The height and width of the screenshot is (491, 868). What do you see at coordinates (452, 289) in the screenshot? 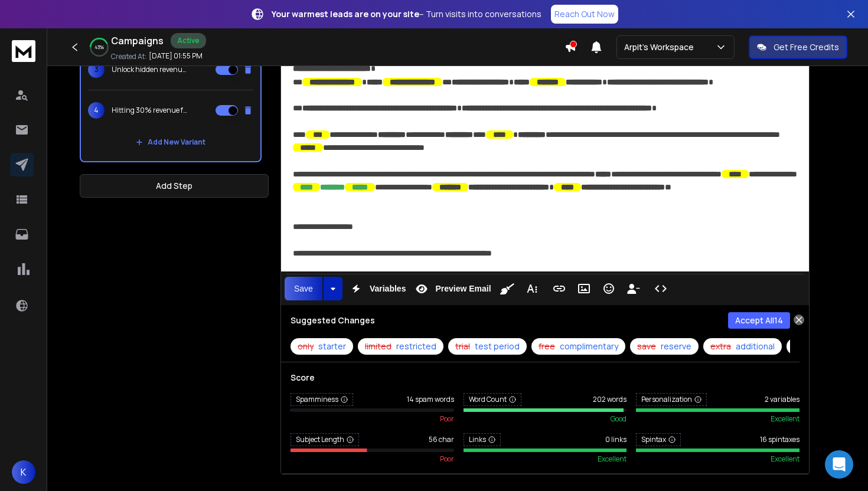
I see `button: Preview Email` at bounding box center [452, 289].